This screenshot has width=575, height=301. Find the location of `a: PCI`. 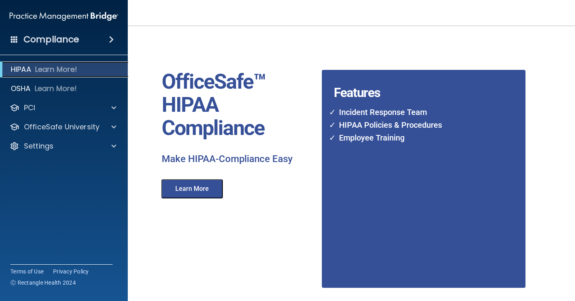

a: PCI is located at coordinates (63, 108).